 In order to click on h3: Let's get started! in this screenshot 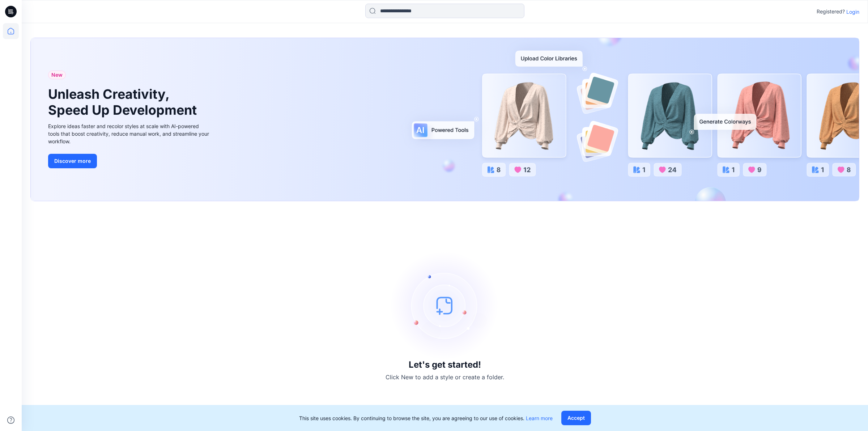, I will do `click(445, 365)`.